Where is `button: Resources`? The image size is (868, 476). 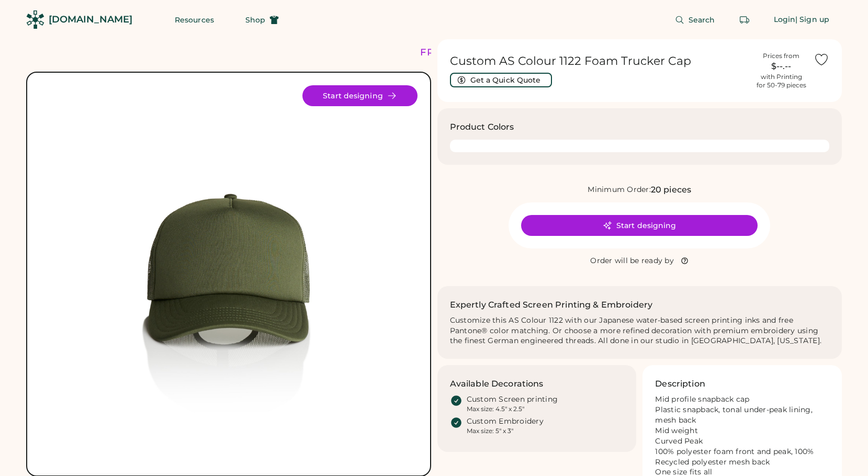
button: Resources is located at coordinates (194, 20).